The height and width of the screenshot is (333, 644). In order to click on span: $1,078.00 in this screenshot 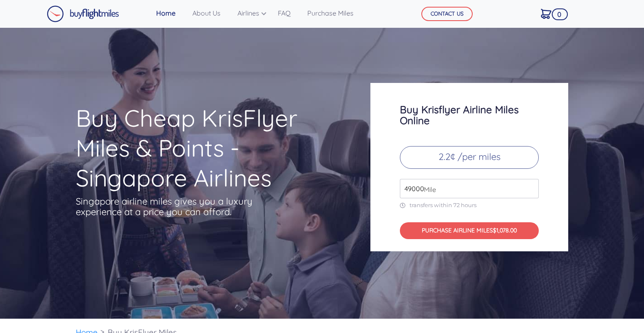, I will do `click(505, 230)`.